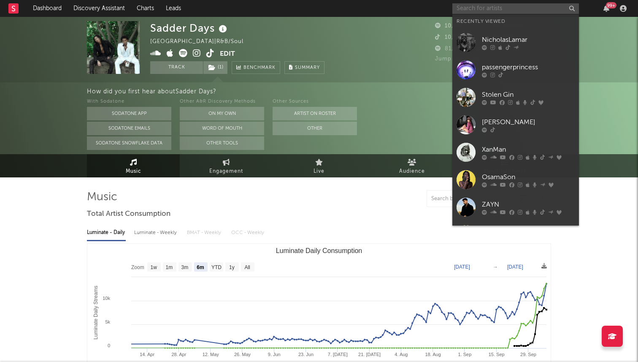  What do you see at coordinates (528, 204) in the screenshot?
I see `div: ZAYN` at bounding box center [528, 204].